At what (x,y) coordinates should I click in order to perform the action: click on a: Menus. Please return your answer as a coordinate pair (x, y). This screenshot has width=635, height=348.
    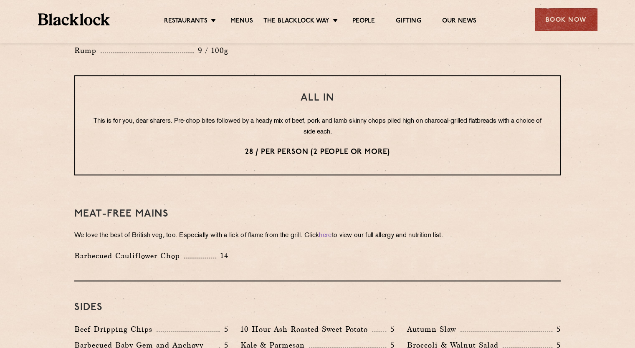
    Looking at the image, I should click on (242, 22).